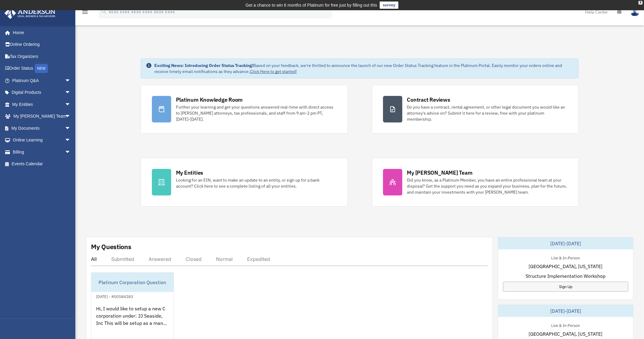  Describe the element at coordinates (635, 12) in the screenshot. I see `img: User Pic` at that location.